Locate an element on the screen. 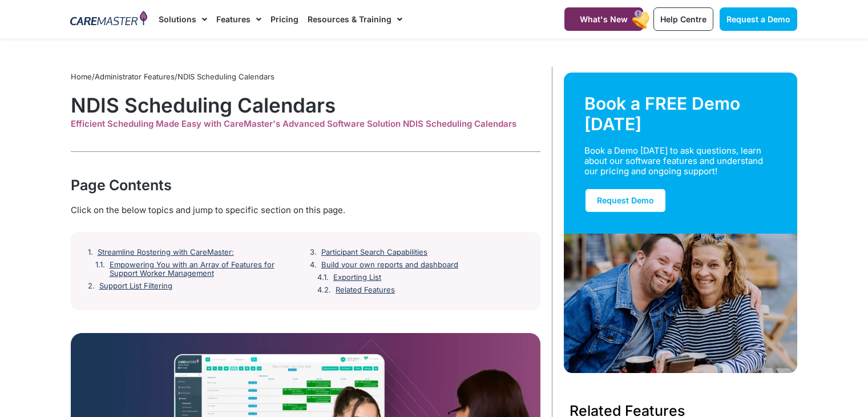 This screenshot has width=868, height=417. span: Request a Demo is located at coordinates (758, 19).